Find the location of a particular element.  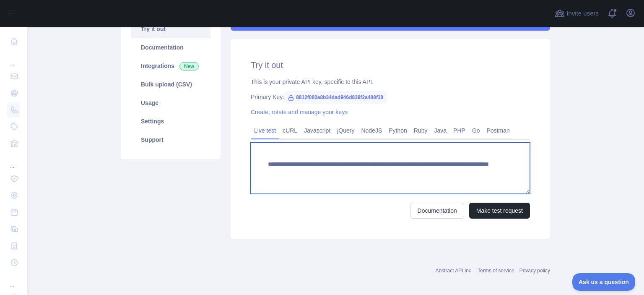

span: New is located at coordinates (189, 66).